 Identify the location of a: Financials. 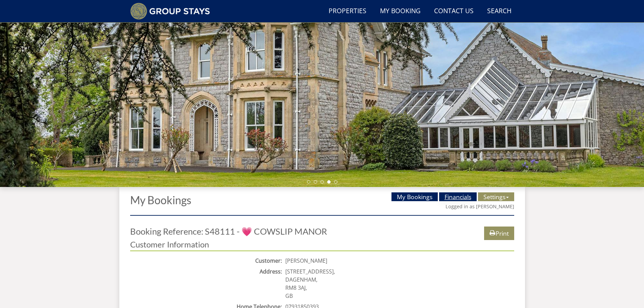
(458, 197).